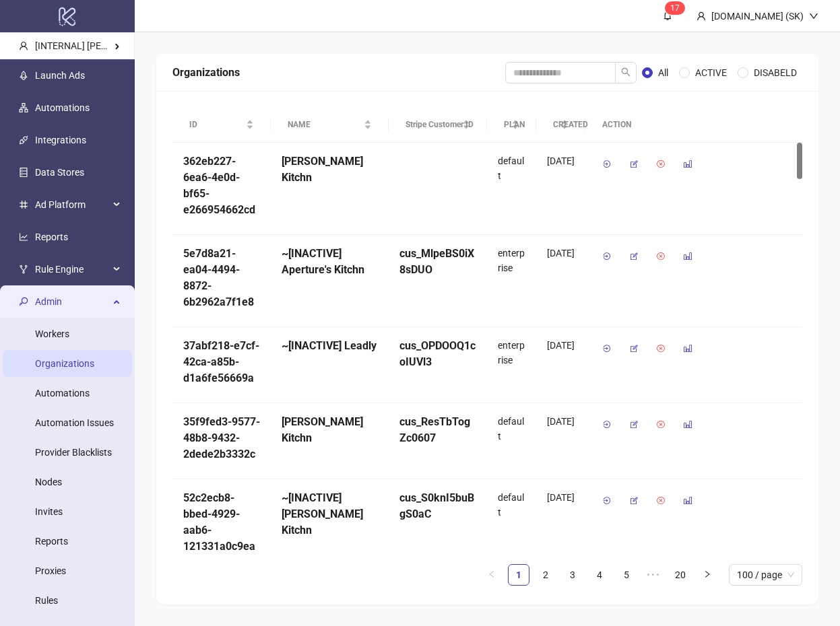  I want to click on li: 5, so click(626, 575).